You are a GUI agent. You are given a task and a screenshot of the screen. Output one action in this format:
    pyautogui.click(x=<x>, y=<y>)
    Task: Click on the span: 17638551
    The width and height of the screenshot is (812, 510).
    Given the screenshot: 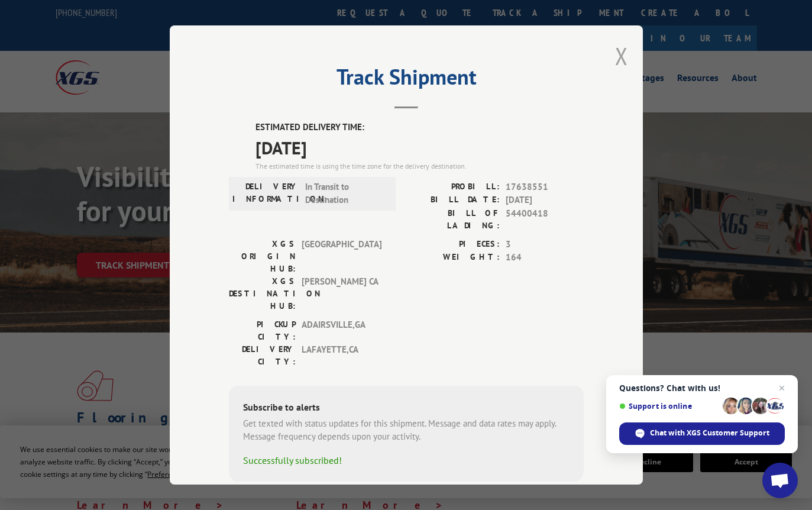 What is the action you would take?
    pyautogui.click(x=545, y=187)
    